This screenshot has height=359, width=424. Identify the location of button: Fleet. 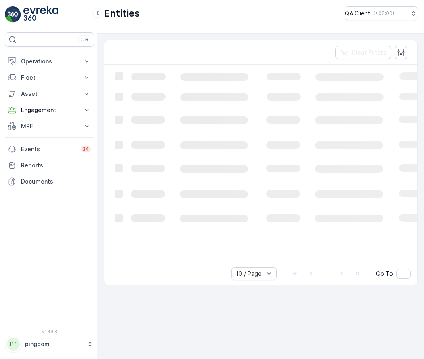
(49, 78).